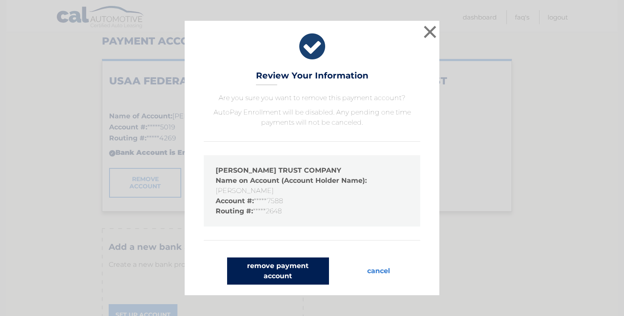  I want to click on button: cancel, so click(379, 271).